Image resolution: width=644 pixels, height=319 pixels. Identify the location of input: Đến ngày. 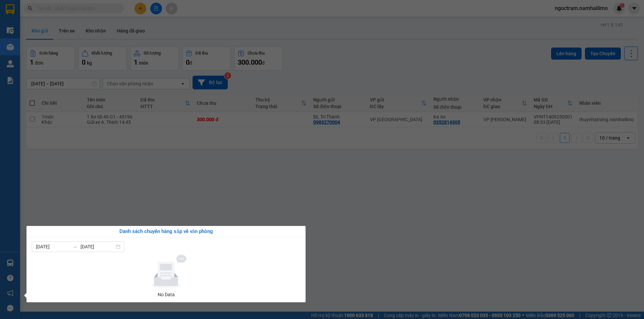
(97, 247).